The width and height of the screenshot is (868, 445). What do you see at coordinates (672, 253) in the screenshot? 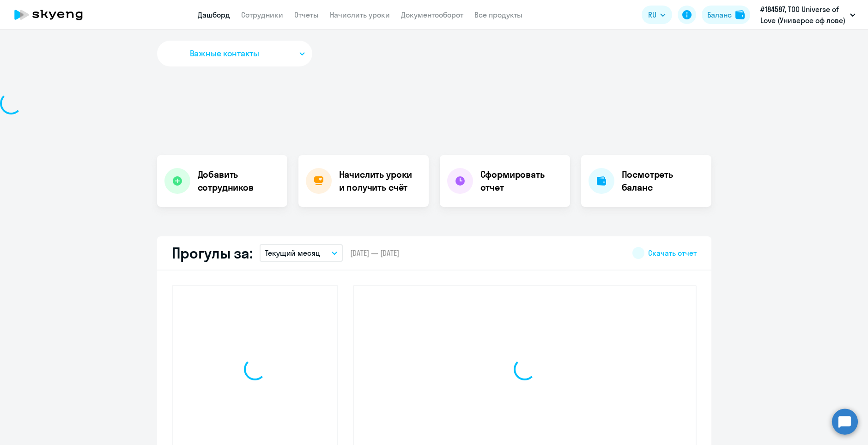
I see `span: Скачать отчет` at bounding box center [672, 253].